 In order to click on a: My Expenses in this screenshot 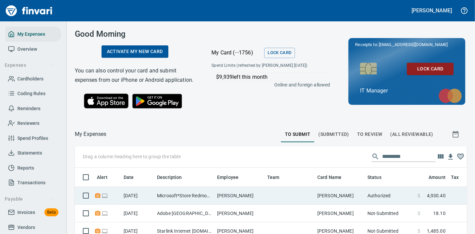, I will do `click(33, 34)`.